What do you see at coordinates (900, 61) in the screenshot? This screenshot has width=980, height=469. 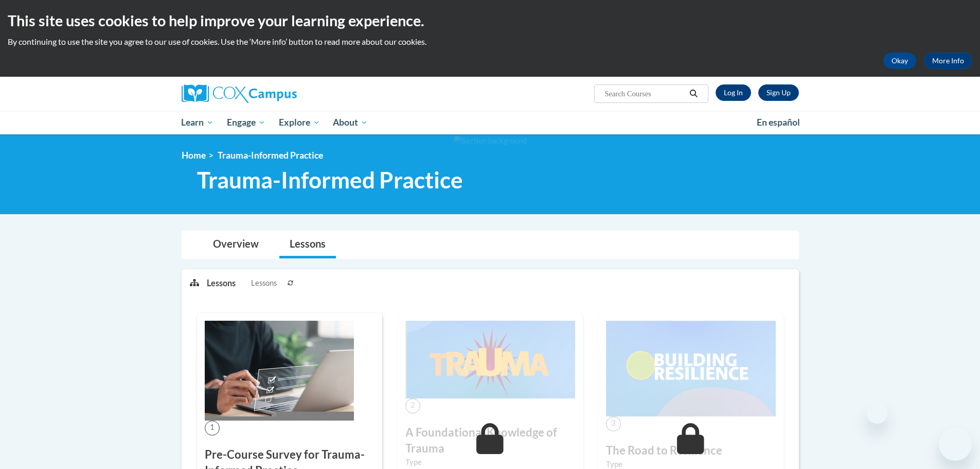 I see `button: Okay` at bounding box center [900, 61].